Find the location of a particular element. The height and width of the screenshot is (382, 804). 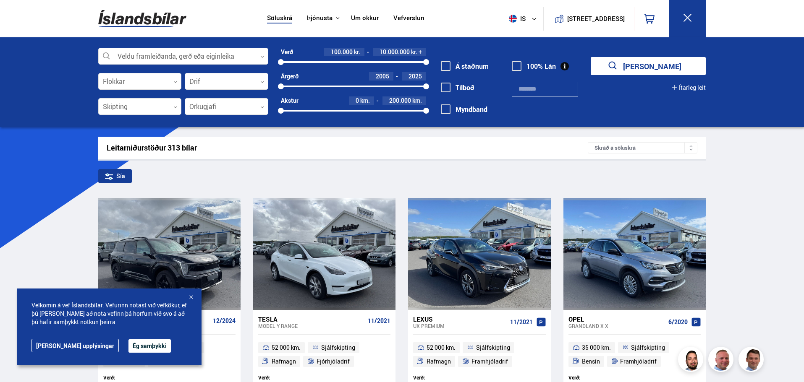

div: Árgerð is located at coordinates (290, 76).